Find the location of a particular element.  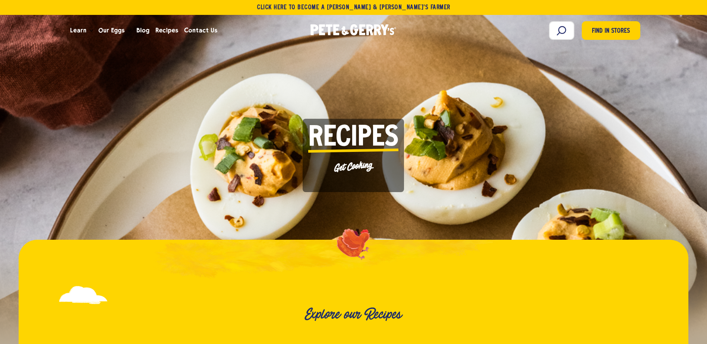

p: Get Cooking is located at coordinates (354, 166).